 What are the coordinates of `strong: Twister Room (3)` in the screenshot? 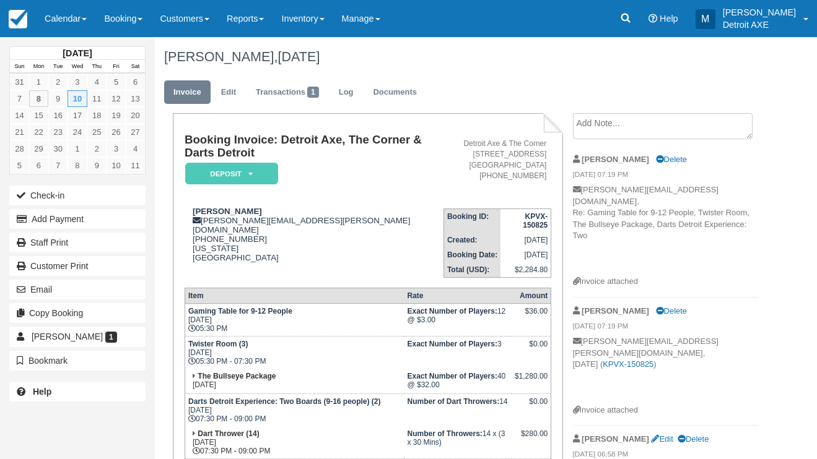 It's located at (218, 344).